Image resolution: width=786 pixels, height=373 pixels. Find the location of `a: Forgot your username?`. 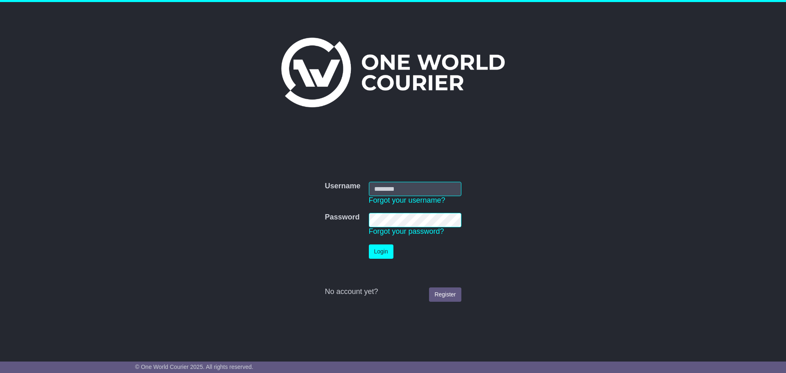

a: Forgot your username? is located at coordinates (407, 200).